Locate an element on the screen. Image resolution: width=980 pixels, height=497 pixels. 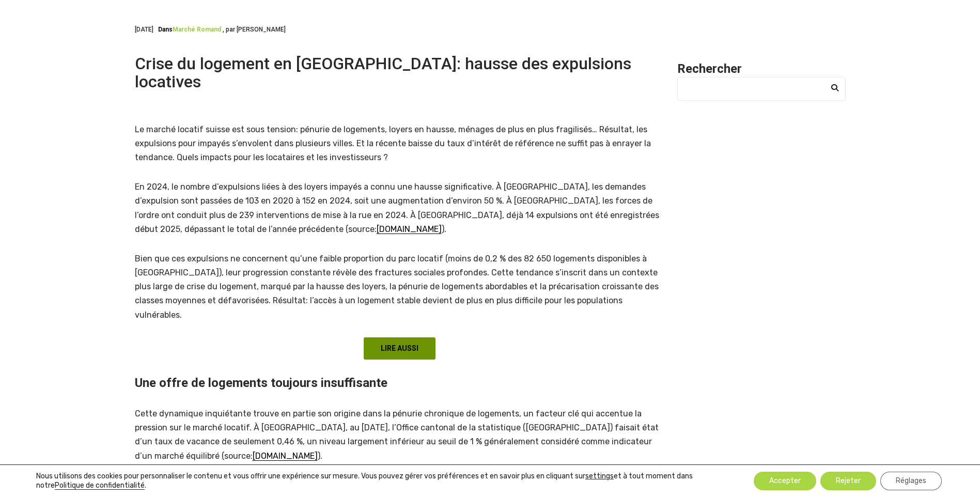
p: En 2024, le nombre d’expulsions liées à des loyers impayés a connu une hausse significative. À [G... is located at coordinates (400, 207).